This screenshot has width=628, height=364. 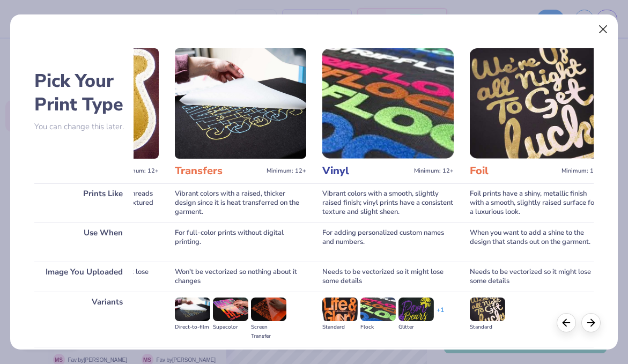 I want to click on div: Flock, so click(x=378, y=327).